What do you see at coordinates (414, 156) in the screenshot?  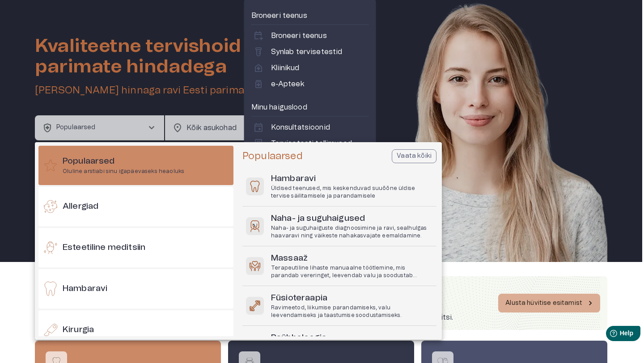 I see `p: Vaata kõiki` at bounding box center [414, 156].